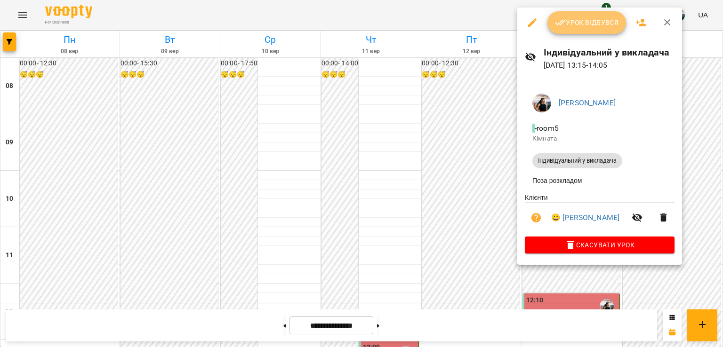 The height and width of the screenshot is (347, 723). I want to click on ul: Клієнти, so click(599, 215).